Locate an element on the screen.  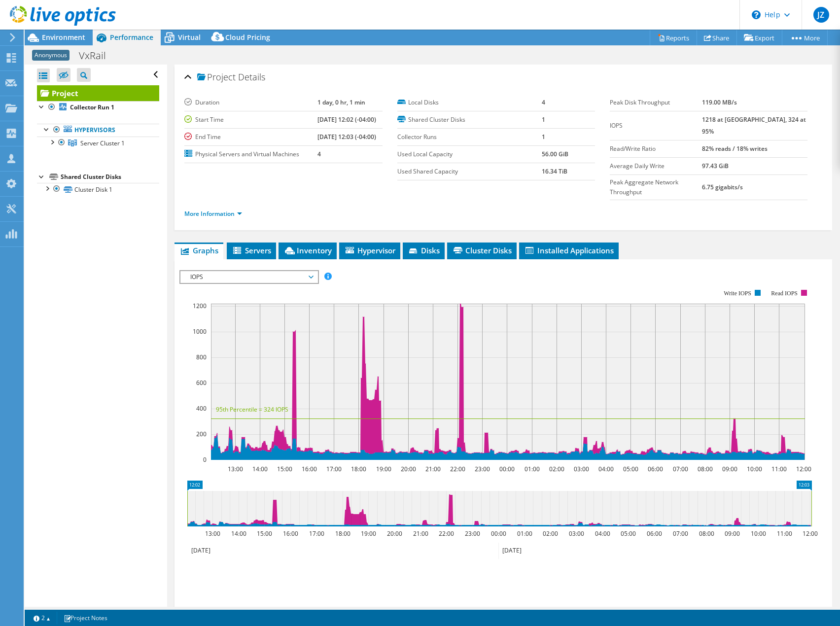
b: 56.00 GiB is located at coordinates (555, 154).